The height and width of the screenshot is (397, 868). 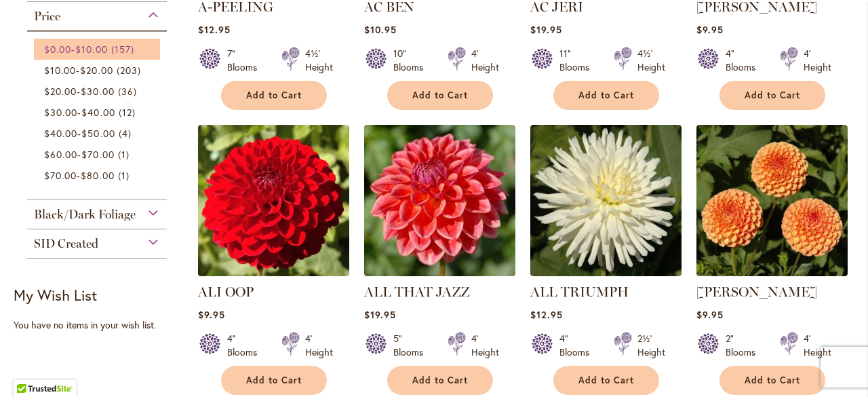 I want to click on a: $70.00-$80.00 1, so click(x=98, y=175).